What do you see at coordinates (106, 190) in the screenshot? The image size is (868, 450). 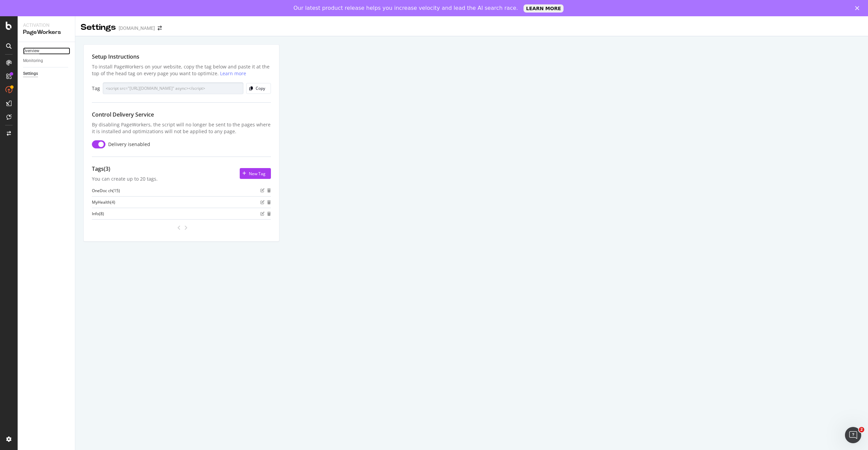 I see `div: OneDoc ch ( 15 )` at bounding box center [106, 190].